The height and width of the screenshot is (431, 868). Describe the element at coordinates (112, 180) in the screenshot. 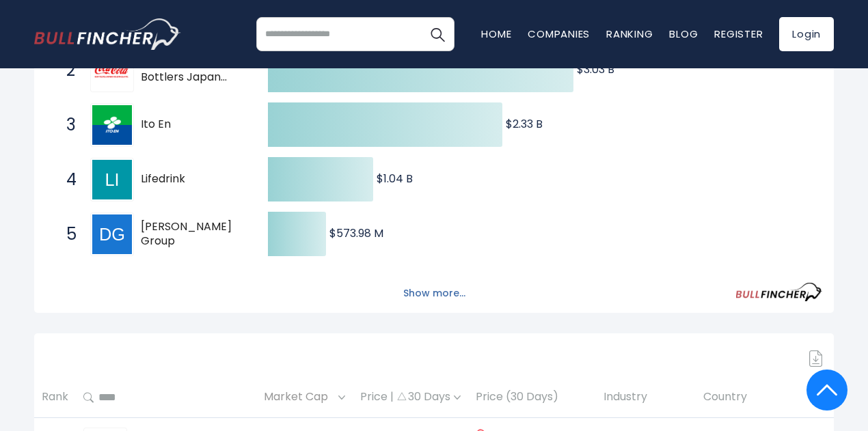

I see `img: Lifedrink` at that location.